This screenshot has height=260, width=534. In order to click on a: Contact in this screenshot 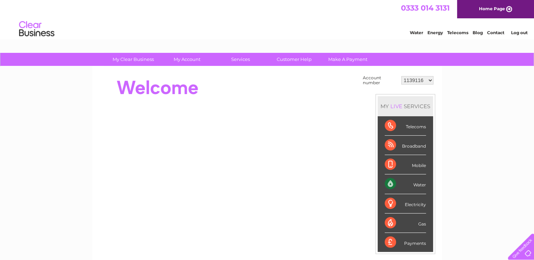, I will do `click(495, 32)`.